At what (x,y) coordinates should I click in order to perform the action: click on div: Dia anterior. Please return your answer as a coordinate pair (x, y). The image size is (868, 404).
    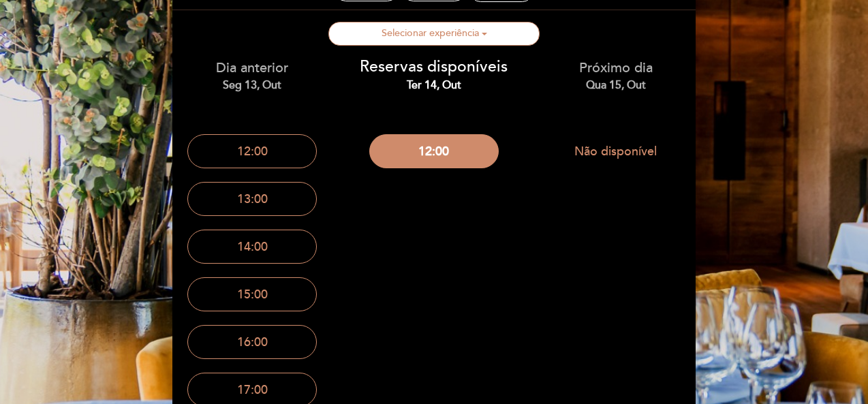
    Looking at the image, I should click on (252, 75).